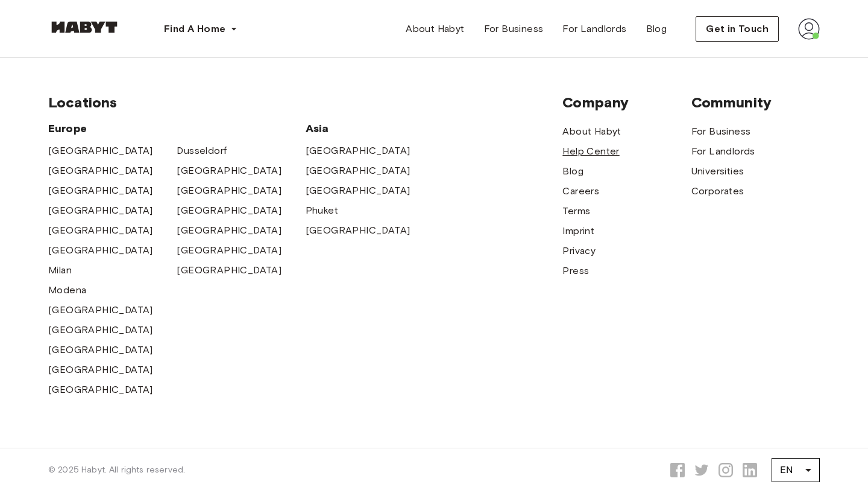 The image size is (868, 490). Describe the element at coordinates (576, 211) in the screenshot. I see `a: Terms` at that location.